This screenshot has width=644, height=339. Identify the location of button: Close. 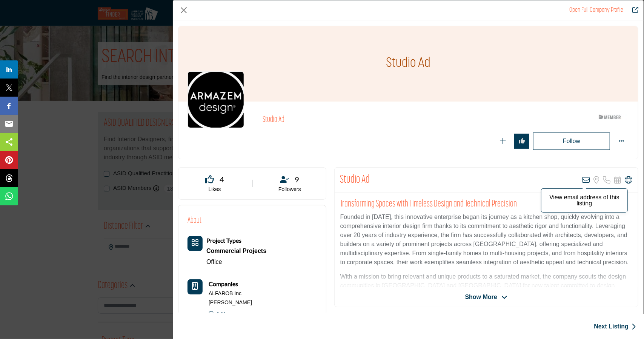
(184, 10).